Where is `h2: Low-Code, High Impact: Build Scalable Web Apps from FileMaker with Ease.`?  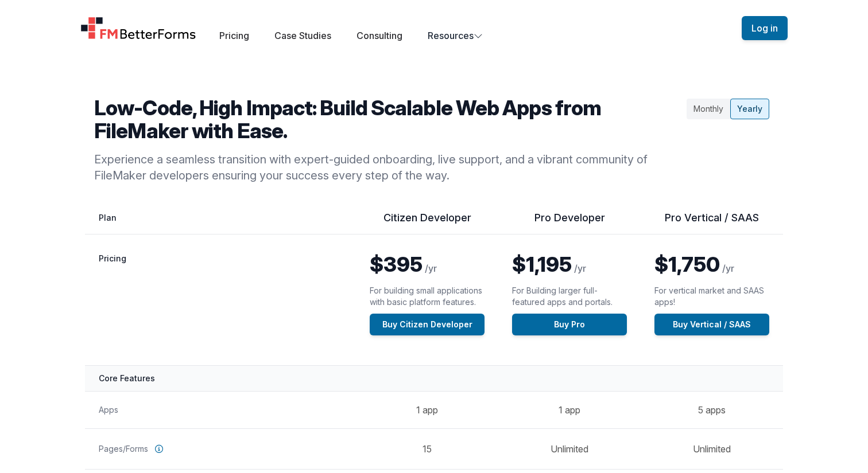 h2: Low-Code, High Impact: Build Scalable Web Apps from FileMaker with Ease. is located at coordinates (388, 119).